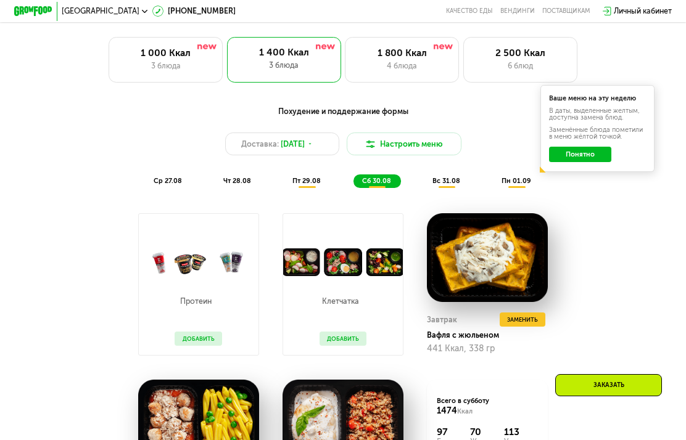 Image resolution: width=686 pixels, height=440 pixels. What do you see at coordinates (260, 144) in the screenshot?
I see `span: Доставка:` at bounding box center [260, 144].